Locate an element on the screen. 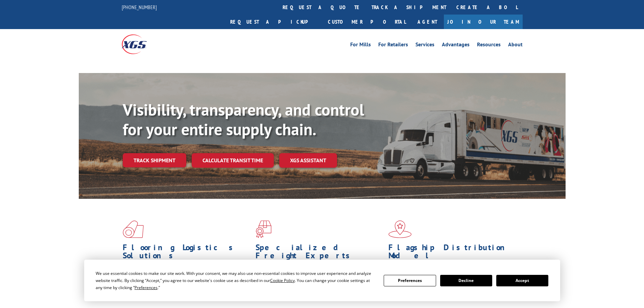  h1: Flagship Distribution Model is located at coordinates (452, 253).